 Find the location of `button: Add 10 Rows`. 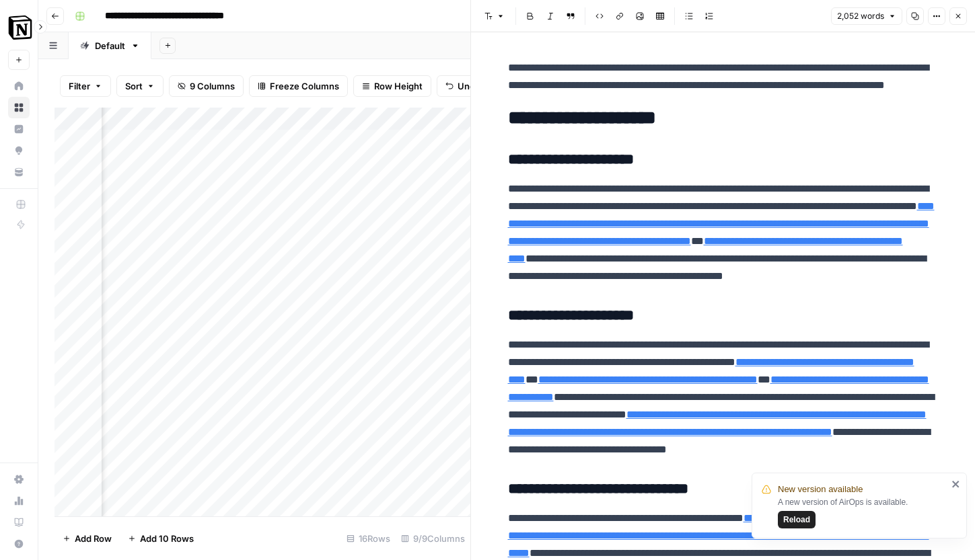

button: Add 10 Rows is located at coordinates (161, 538).